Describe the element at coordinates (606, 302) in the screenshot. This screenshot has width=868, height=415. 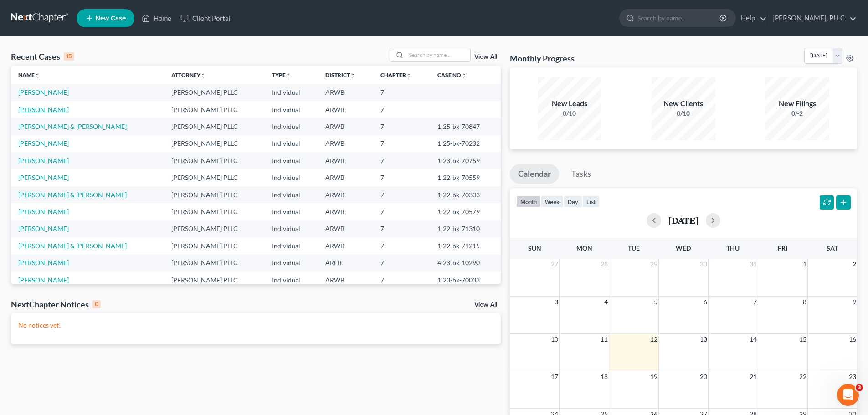
I see `span: 4` at that location.